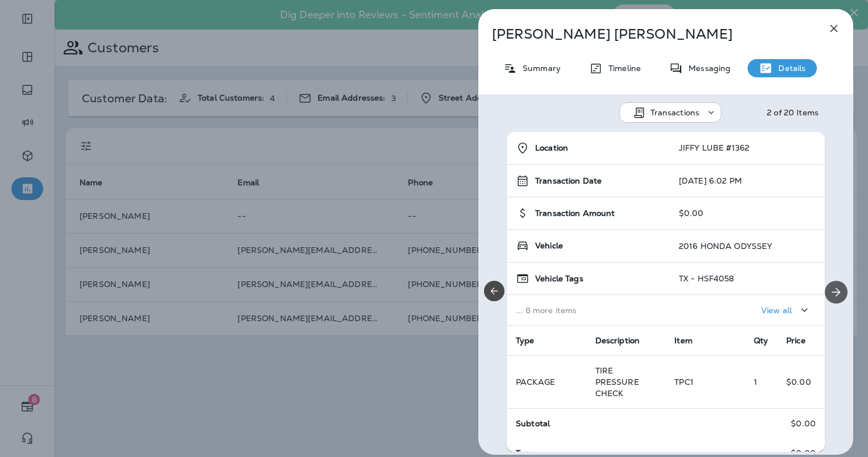  I want to click on p: Summary, so click(538, 68).